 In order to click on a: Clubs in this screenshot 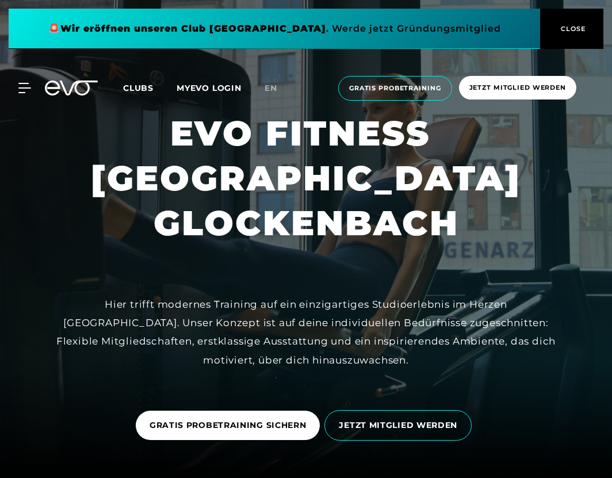, I will do `click(150, 87)`.